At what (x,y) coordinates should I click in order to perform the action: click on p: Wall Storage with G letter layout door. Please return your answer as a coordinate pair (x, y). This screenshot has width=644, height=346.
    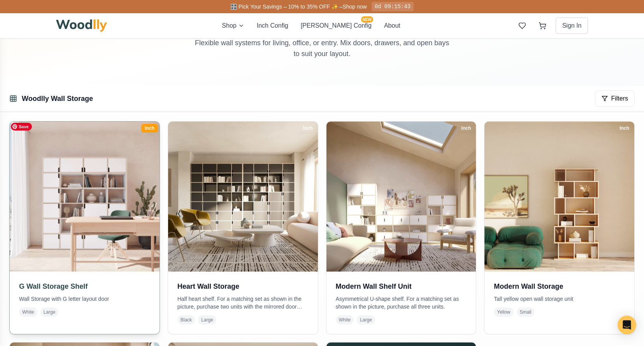
    Looking at the image, I should click on (84, 299).